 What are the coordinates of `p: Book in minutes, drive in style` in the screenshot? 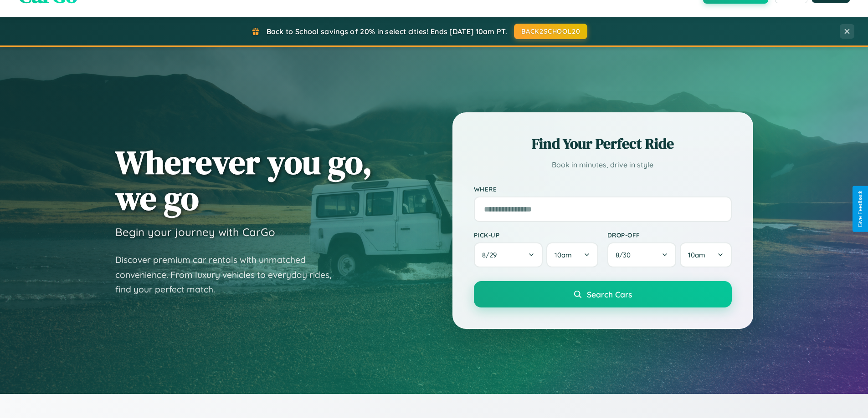 It's located at (603, 165).